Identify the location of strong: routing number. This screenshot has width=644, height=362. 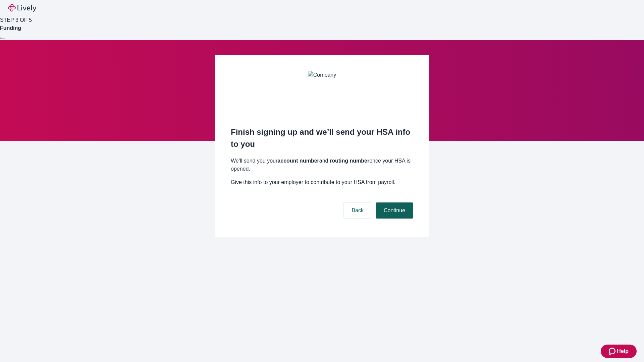
(350, 161).